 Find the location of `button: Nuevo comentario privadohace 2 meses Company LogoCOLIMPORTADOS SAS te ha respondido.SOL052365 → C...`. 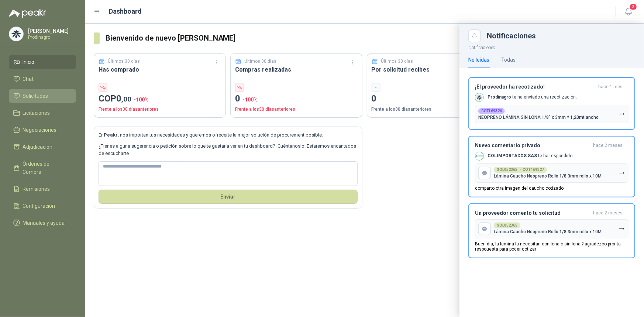

button: Nuevo comentario privadohace 2 meses Company LogoCOLIMPORTADOS SAS te ha respondido.SOL052365 → C... is located at coordinates (552, 167).